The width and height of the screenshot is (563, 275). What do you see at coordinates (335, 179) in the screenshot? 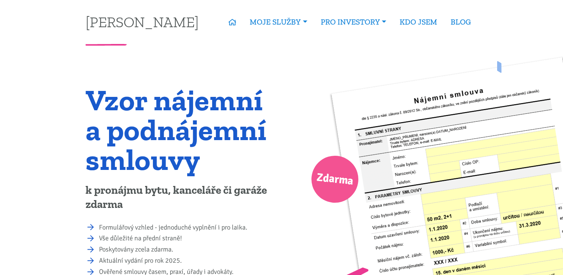
I see `span: Zdarma` at bounding box center [335, 179].